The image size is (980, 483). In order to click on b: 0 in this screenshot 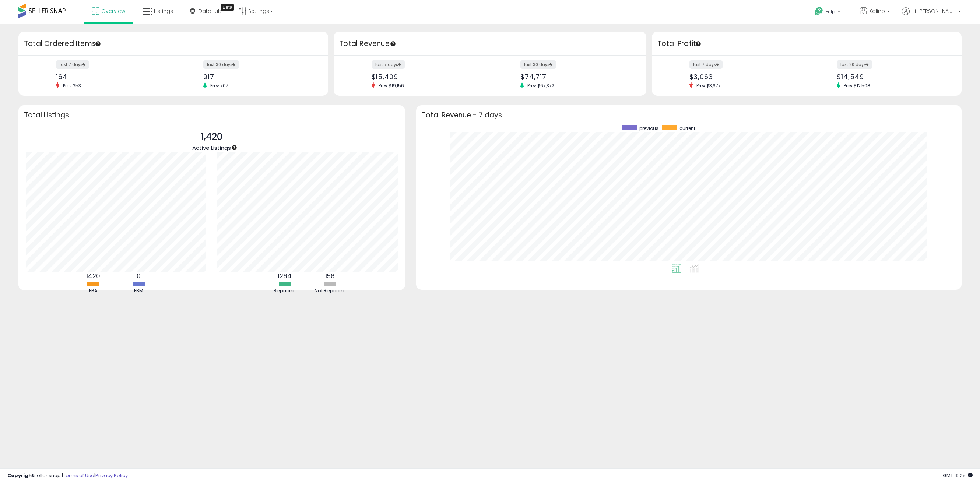, I will do `click(139, 276)`.